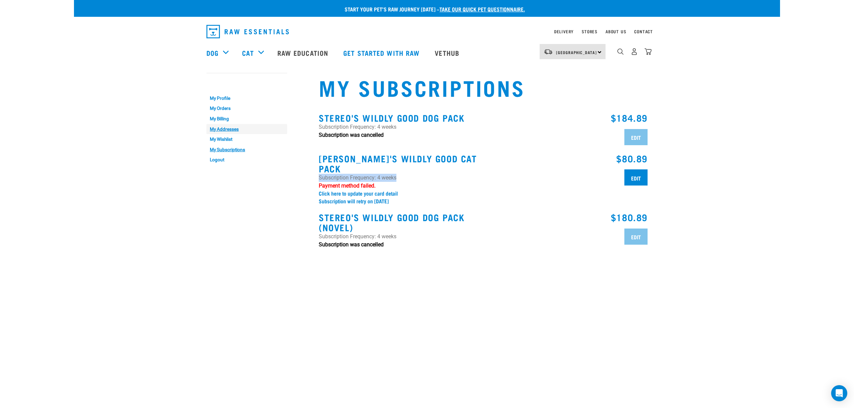 The height and width of the screenshot is (408, 854). What do you see at coordinates (247, 98) in the screenshot?
I see `a: My Profile` at bounding box center [247, 98].